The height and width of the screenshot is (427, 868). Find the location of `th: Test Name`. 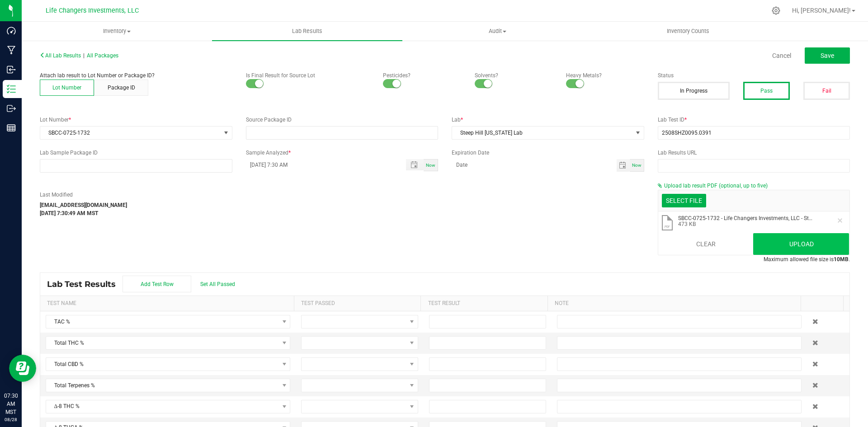

th: Test Name is located at coordinates (167, 303).